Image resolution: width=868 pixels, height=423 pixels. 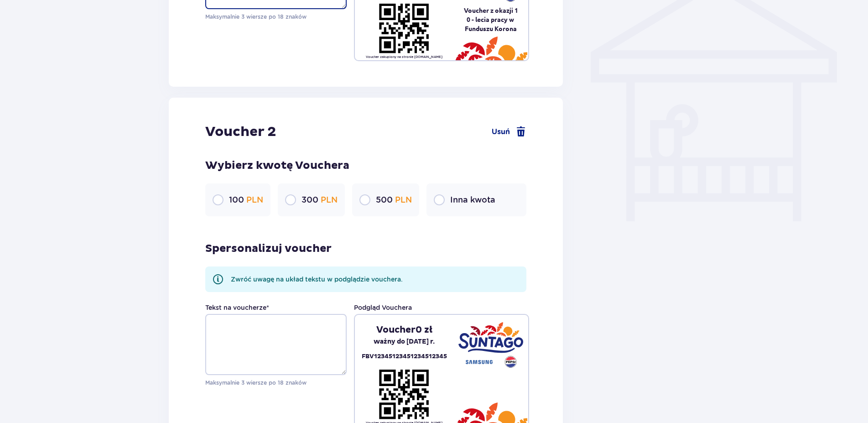 I want to click on pre: Voucher z okazji 1 0 - lecia pracy w Funduszu Korona, so click(x=491, y=20).